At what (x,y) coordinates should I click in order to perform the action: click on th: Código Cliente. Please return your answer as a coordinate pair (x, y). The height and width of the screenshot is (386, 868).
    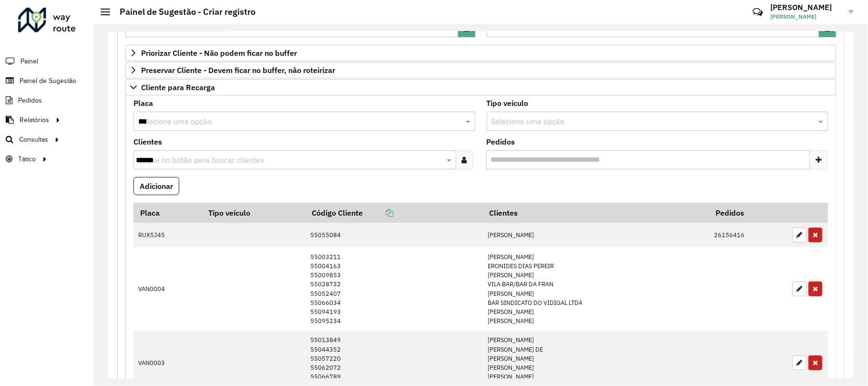
    Looking at the image, I should click on (394, 213).